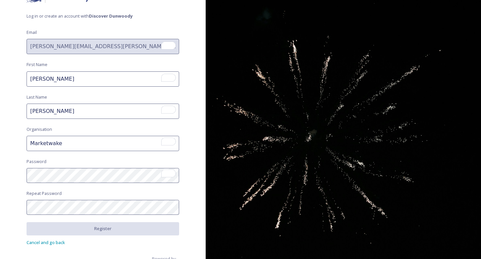  Describe the element at coordinates (44, 193) in the screenshot. I see `span: Repeat Password` at that location.